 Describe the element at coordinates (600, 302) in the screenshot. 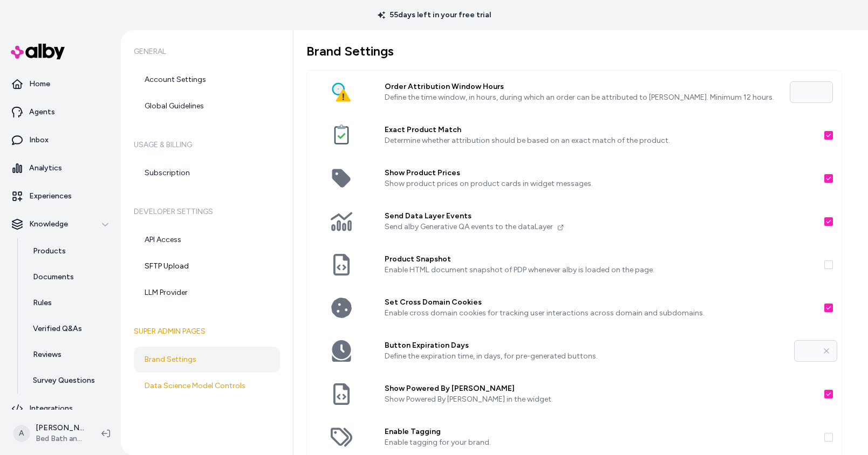

I see `label: Set Cross Domain Cookies` at that location.